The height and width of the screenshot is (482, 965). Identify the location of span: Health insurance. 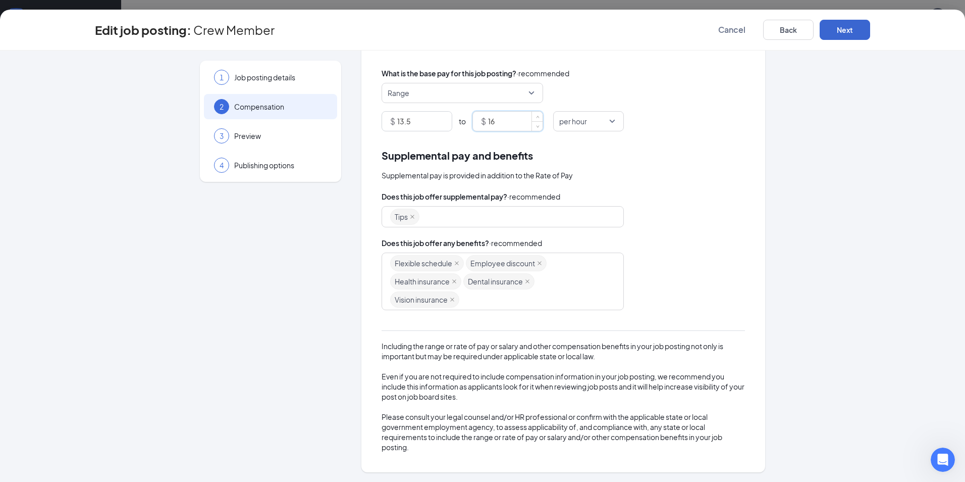
(422, 281).